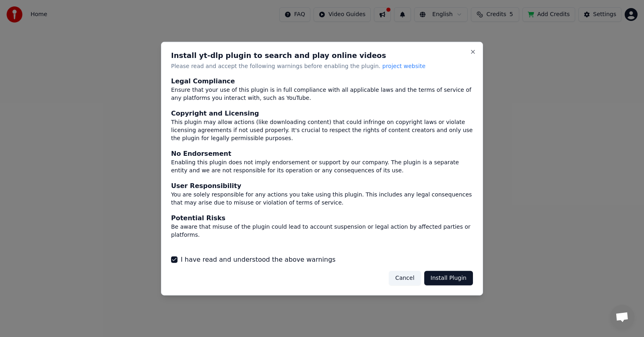 The image size is (644, 337). I want to click on div: Ensure that your use of this plugin is in full compliance with all applicable laws and the terms ..., so click(322, 94).